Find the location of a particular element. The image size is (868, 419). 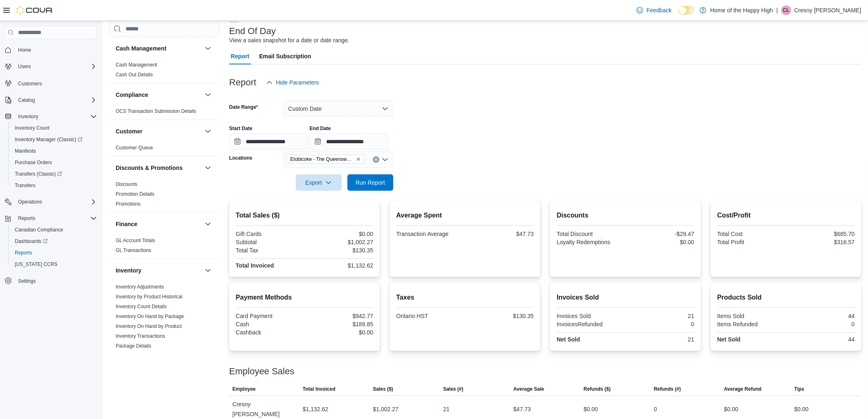

div: Discounts & Promotions is located at coordinates (164, 196).